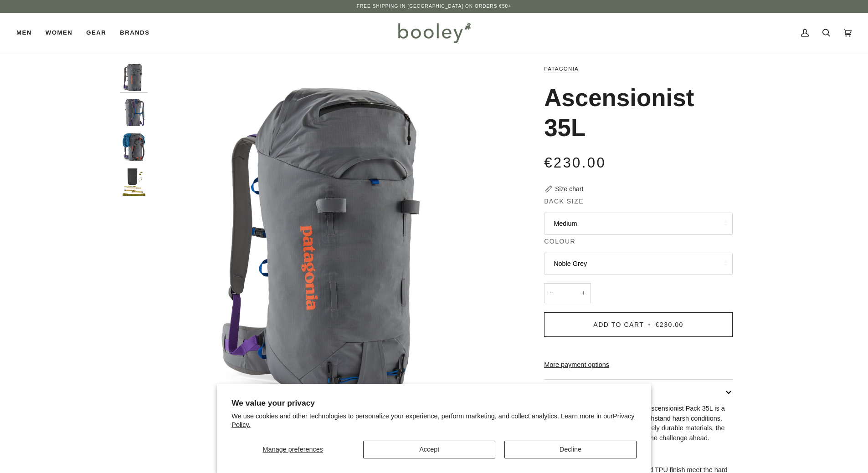 This screenshot has height=473, width=868. What do you see at coordinates (638, 365) in the screenshot?
I see `a: More payment options` at bounding box center [638, 365].